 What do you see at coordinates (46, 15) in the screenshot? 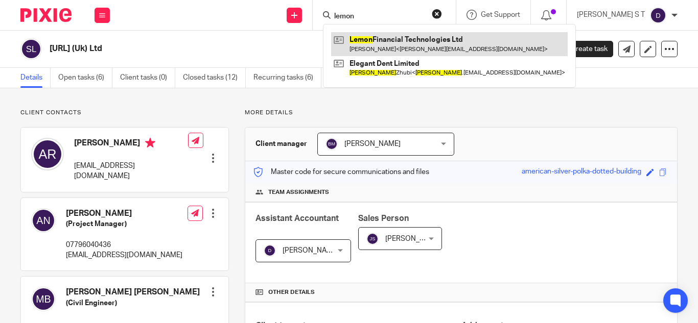
I see `img: Pixie` at bounding box center [46, 15].